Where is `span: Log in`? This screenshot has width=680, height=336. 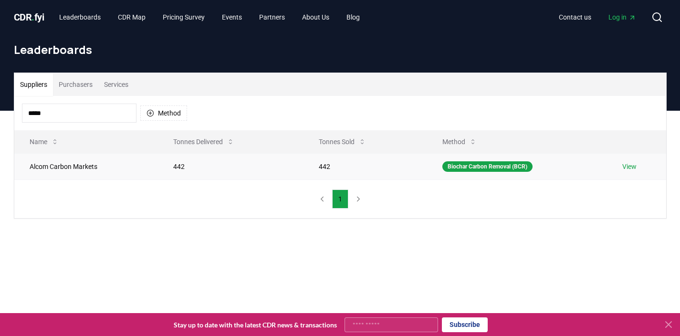 span: Log in is located at coordinates (622, 17).